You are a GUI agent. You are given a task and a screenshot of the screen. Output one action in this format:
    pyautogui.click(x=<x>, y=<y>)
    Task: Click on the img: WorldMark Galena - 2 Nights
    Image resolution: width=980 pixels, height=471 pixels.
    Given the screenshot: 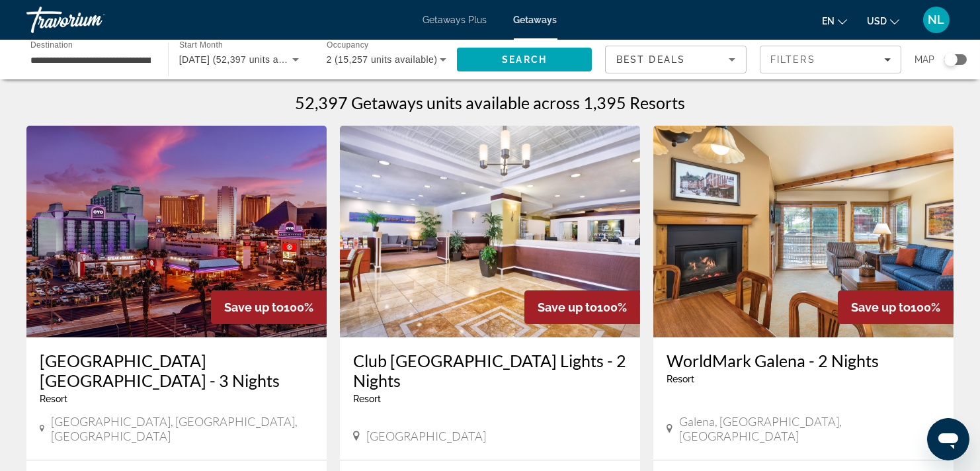 What is the action you would take?
    pyautogui.click(x=804, y=231)
    